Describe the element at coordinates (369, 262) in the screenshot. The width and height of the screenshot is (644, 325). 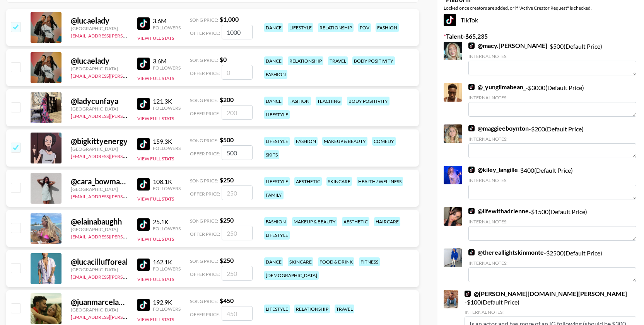
I see `div: fitness` at that location.